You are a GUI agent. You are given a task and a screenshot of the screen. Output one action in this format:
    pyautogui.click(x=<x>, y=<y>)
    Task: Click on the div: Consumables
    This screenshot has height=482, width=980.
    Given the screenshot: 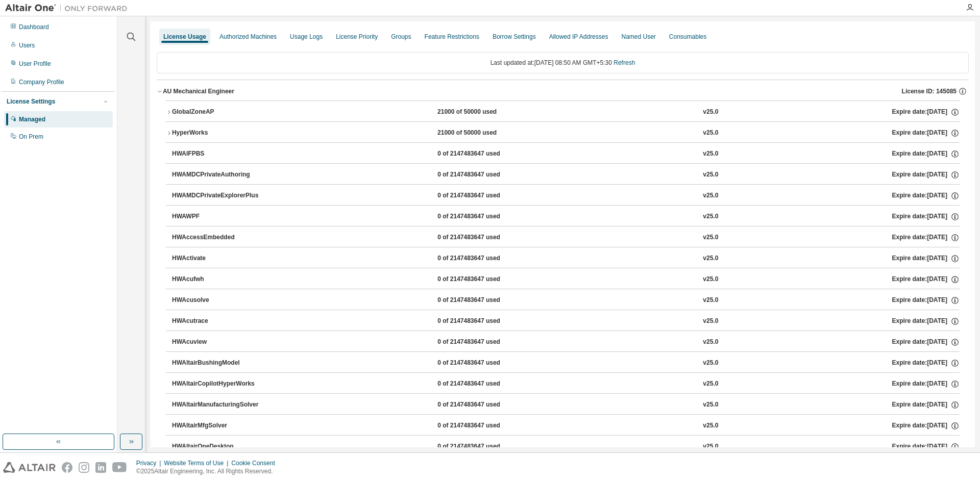 What is the action you would take?
    pyautogui.click(x=687, y=37)
    